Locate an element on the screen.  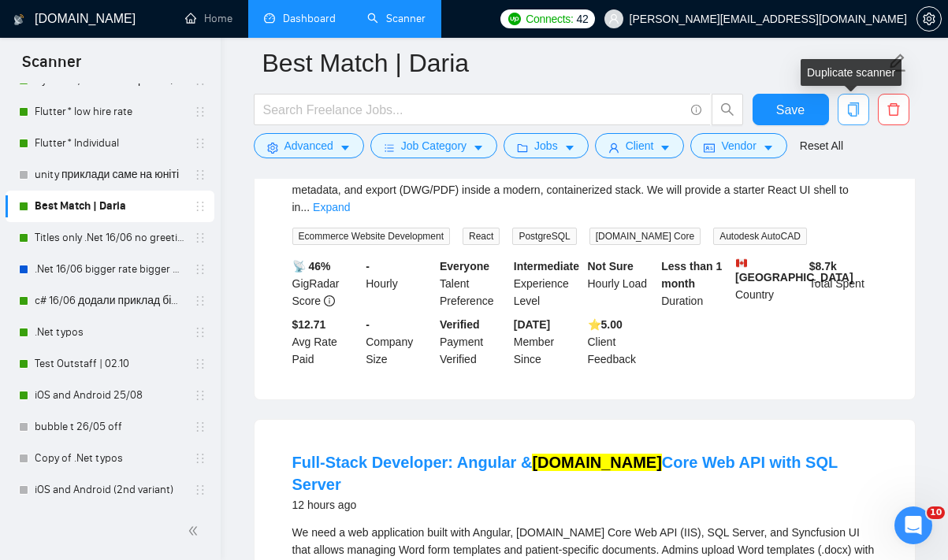
b: $ 8.7k is located at coordinates (822, 266).